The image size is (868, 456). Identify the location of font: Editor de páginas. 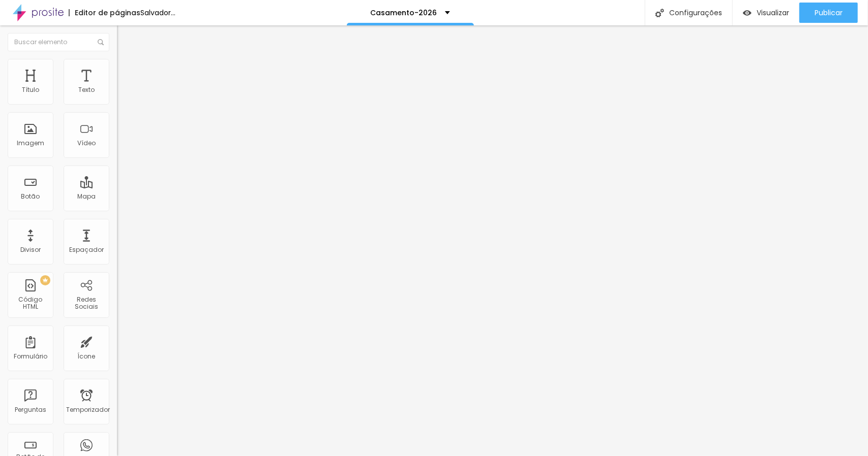
(107, 13).